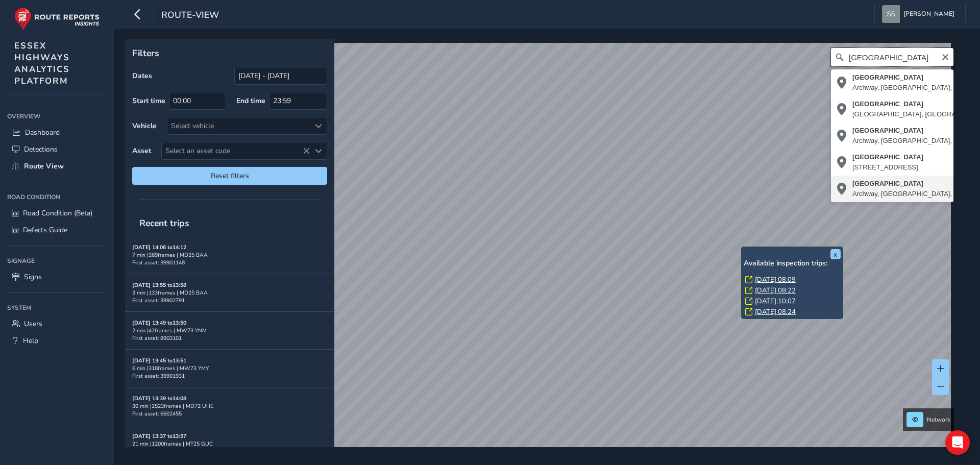 The width and height of the screenshot is (980, 465). I want to click on span: First asset: 39901931, so click(158, 375).